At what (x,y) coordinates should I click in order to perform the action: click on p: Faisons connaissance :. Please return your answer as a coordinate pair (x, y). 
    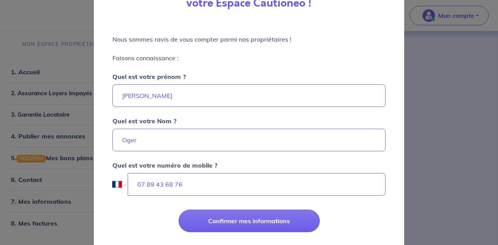
    Looking at the image, I should click on (249, 58).